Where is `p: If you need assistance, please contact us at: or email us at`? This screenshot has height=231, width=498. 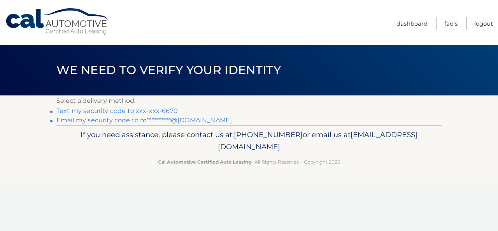 p: If you need assistance, please contact us at: or email us at is located at coordinates (249, 141).